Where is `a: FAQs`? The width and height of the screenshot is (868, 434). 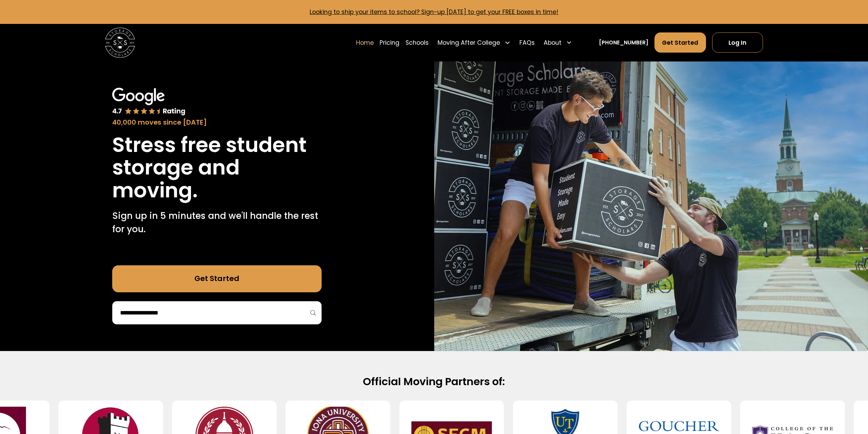 a: FAQs is located at coordinates (527, 42).